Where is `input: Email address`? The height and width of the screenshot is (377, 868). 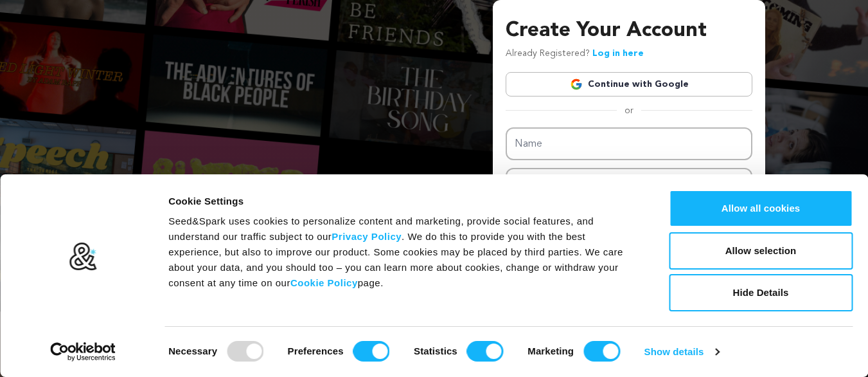
input: Email address is located at coordinates (629, 184).